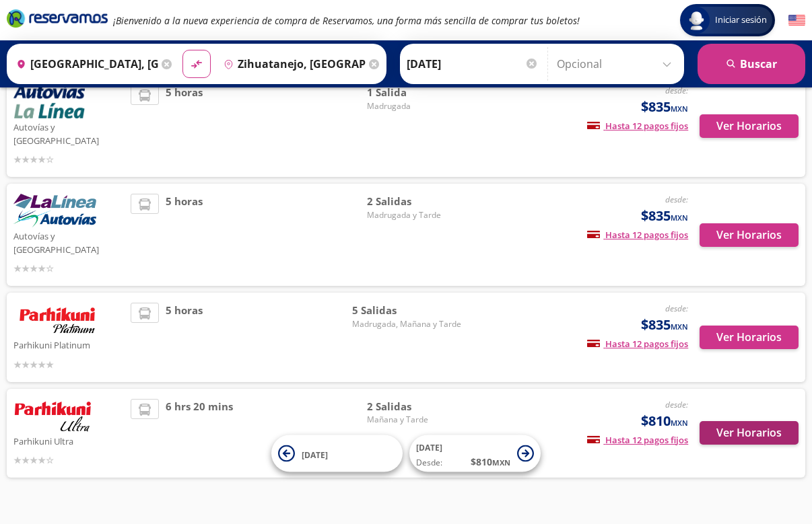 The width and height of the screenshot is (812, 524). What do you see at coordinates (414, 215) in the screenshot?
I see `span: Madrugada y Tarde` at bounding box center [414, 215].